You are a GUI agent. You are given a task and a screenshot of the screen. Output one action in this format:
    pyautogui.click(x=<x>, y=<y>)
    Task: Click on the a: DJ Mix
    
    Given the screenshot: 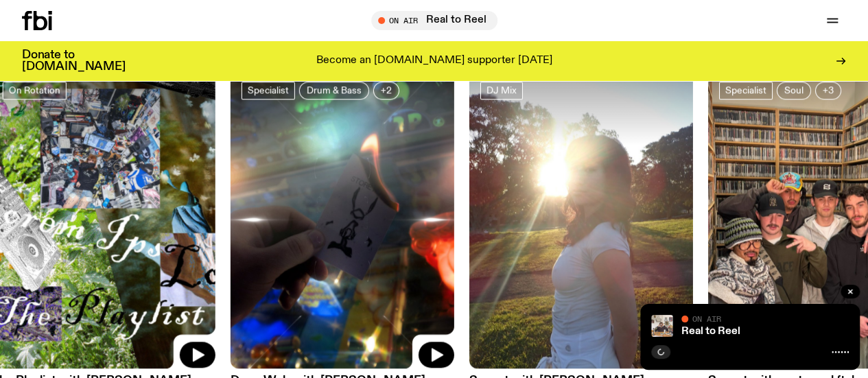 What is the action you would take?
    pyautogui.click(x=501, y=90)
    